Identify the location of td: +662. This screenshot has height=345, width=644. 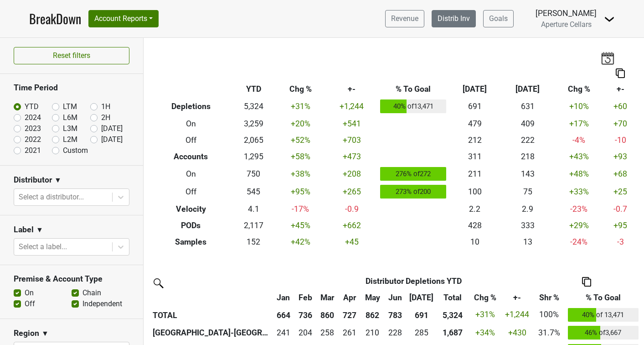
(352, 225).